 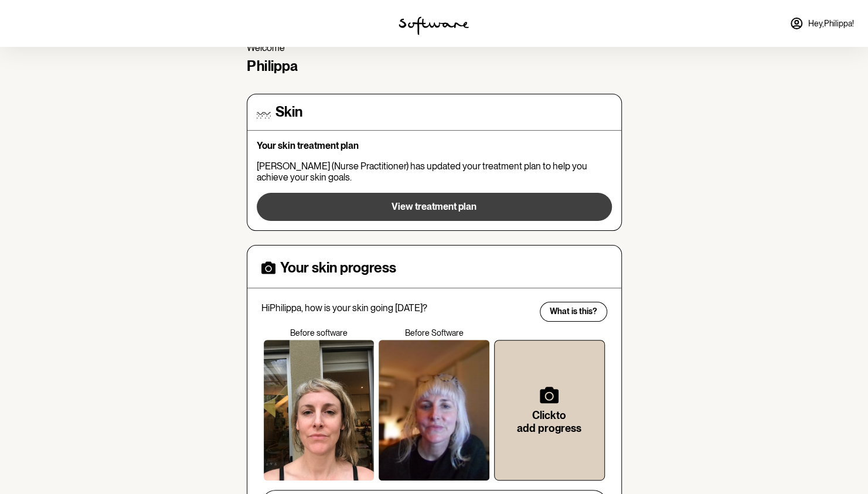 What do you see at coordinates (434, 66) in the screenshot?
I see `h4: Philippa` at bounding box center [434, 66].